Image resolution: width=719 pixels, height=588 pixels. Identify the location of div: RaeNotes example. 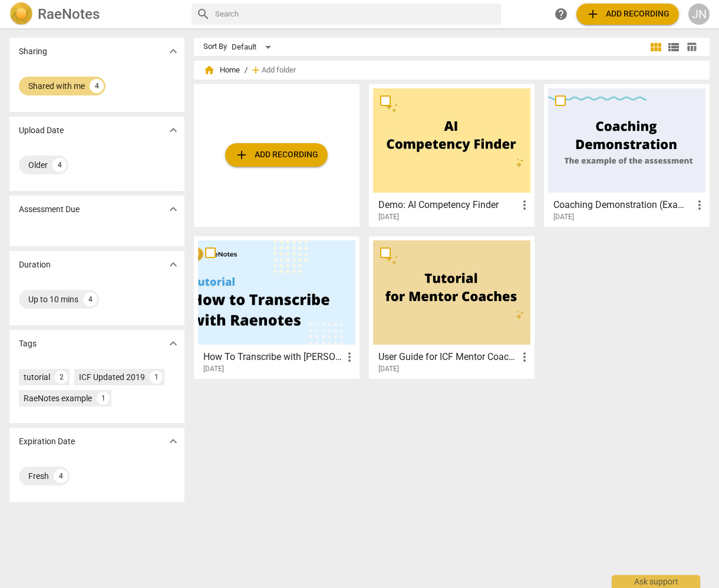
(58, 398).